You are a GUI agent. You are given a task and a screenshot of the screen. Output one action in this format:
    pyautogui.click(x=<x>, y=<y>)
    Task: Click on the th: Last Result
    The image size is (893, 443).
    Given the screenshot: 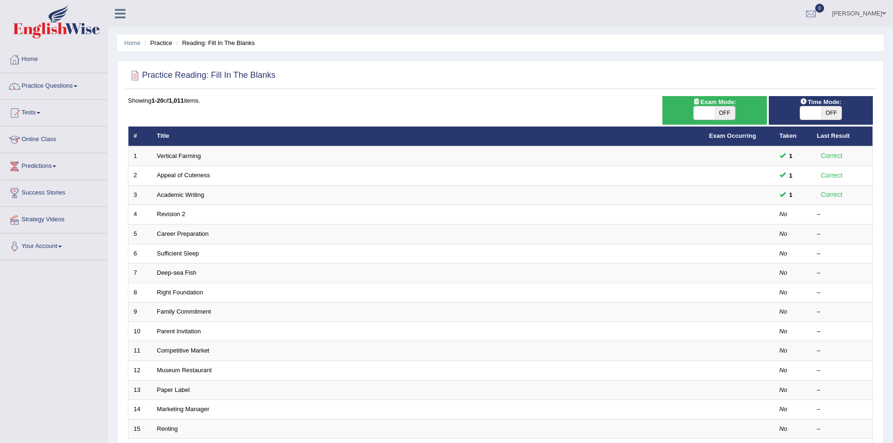 What is the action you would take?
    pyautogui.click(x=842, y=136)
    